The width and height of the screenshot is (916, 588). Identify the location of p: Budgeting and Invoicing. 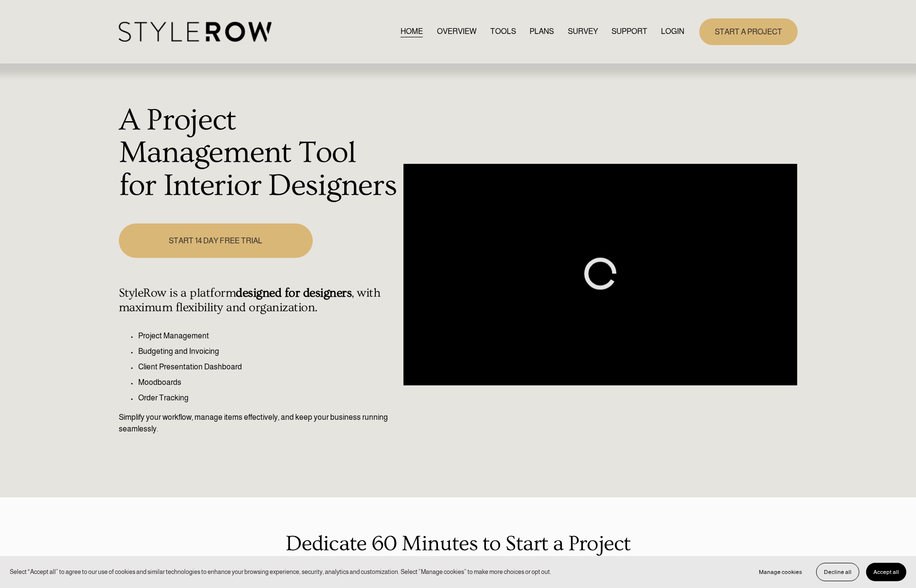
(268, 351).